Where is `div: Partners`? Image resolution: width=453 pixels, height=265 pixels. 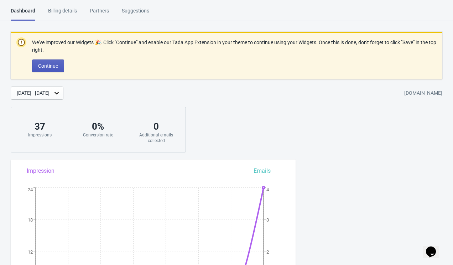
div: Partners is located at coordinates (99, 13).